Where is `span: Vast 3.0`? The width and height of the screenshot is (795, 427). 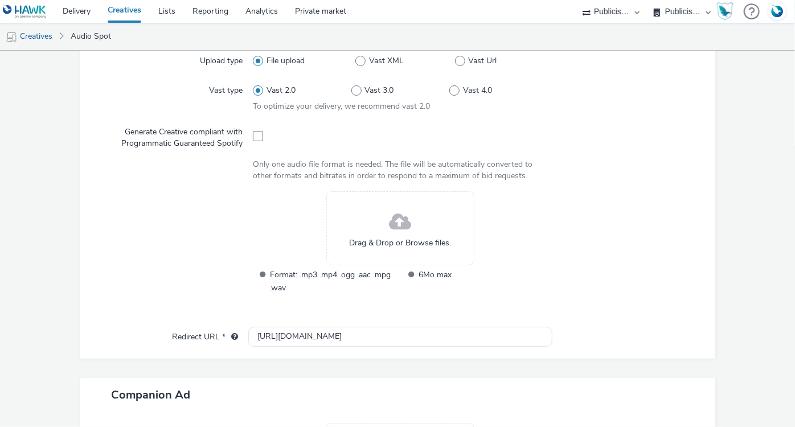 span: Vast 3.0 is located at coordinates (379, 91).